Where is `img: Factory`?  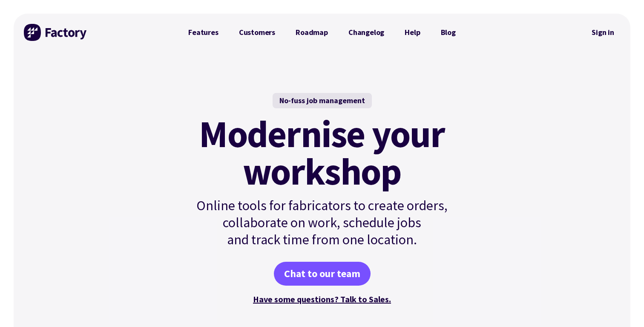 img: Factory is located at coordinates (56, 32).